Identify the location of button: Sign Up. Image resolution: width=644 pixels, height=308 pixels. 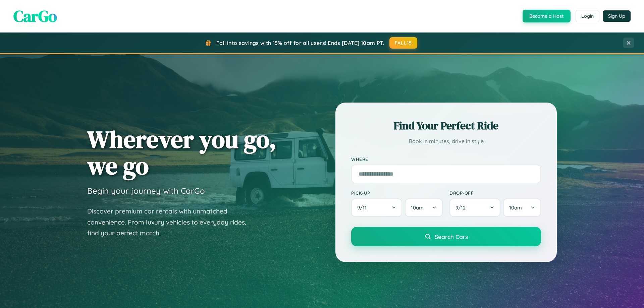
(616, 16).